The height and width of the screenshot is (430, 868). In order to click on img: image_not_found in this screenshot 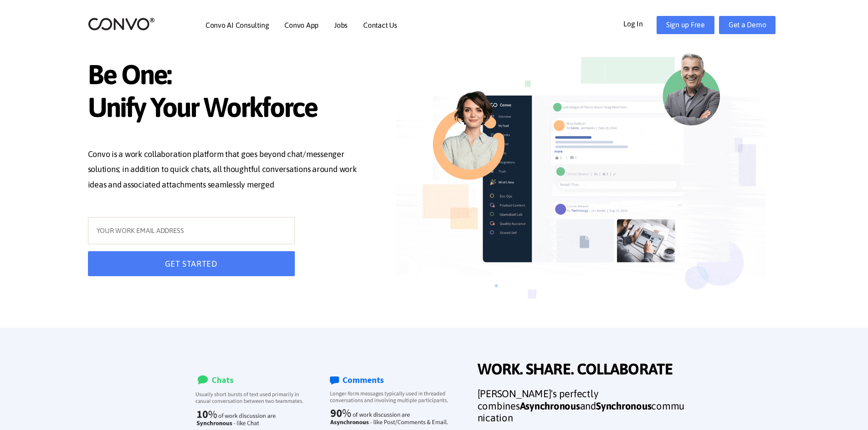, I will do `click(580, 184)`.